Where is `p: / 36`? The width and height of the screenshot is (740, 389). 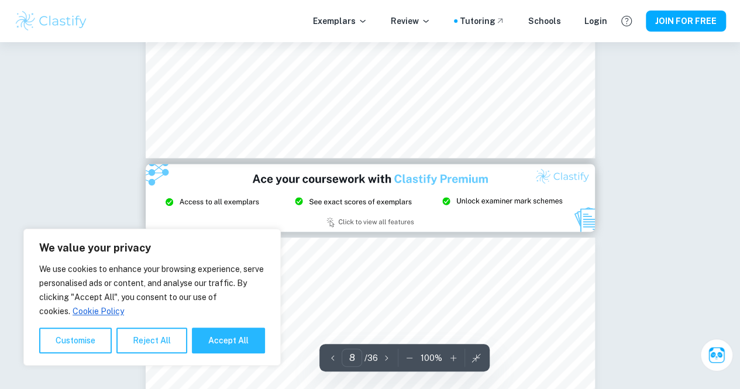 p: / 36 is located at coordinates (371, 358).